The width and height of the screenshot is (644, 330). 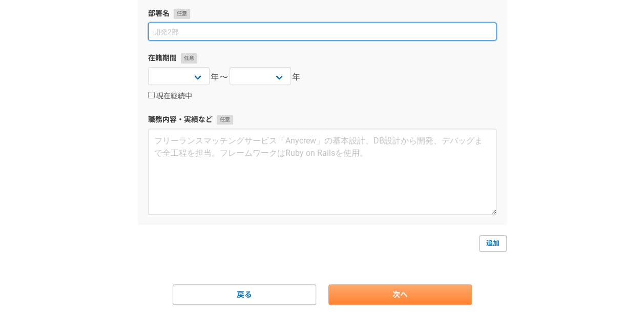 I want to click on a: 追加, so click(x=493, y=243).